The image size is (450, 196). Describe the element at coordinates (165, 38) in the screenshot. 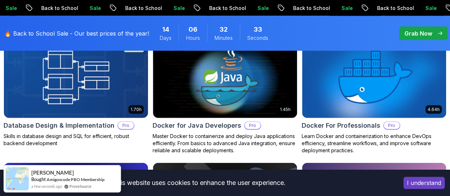

I see `span: Days` at that location.